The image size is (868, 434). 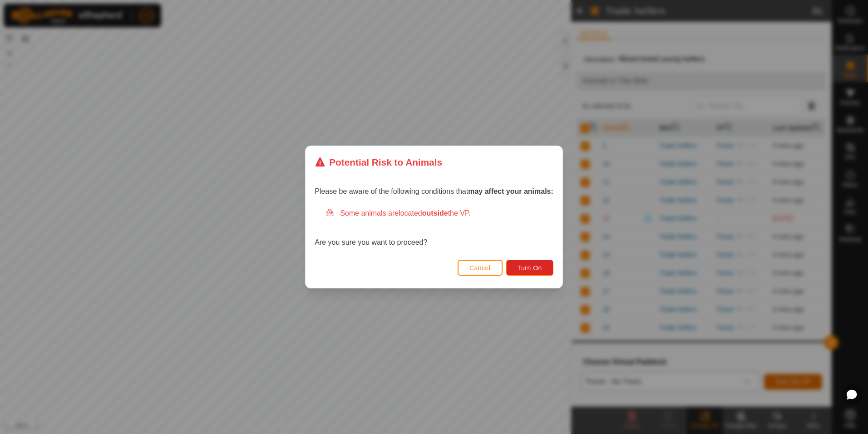 I want to click on strong: outside, so click(x=435, y=213).